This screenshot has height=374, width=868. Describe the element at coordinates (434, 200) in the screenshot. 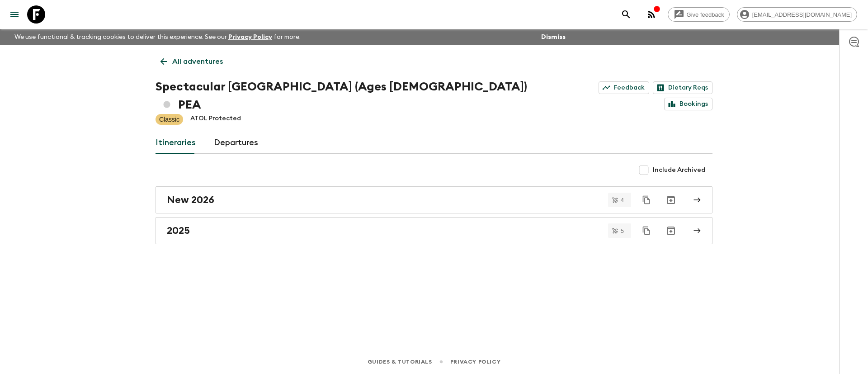

I see `a: New 2026` at that location.